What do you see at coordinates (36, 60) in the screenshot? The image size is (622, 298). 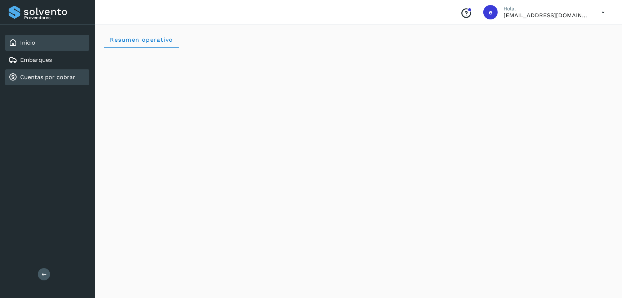 I see `a: Embarques` at bounding box center [36, 60].